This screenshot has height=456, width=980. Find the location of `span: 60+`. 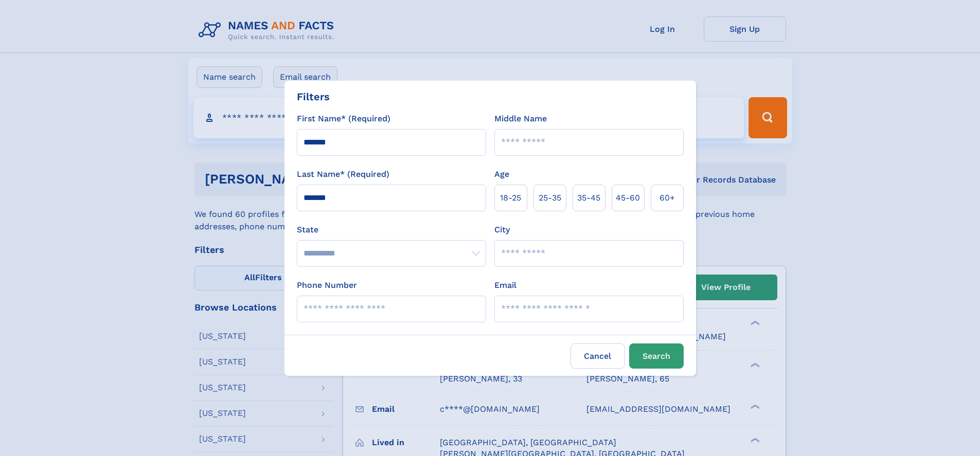

span: 60+ is located at coordinates (667, 198).